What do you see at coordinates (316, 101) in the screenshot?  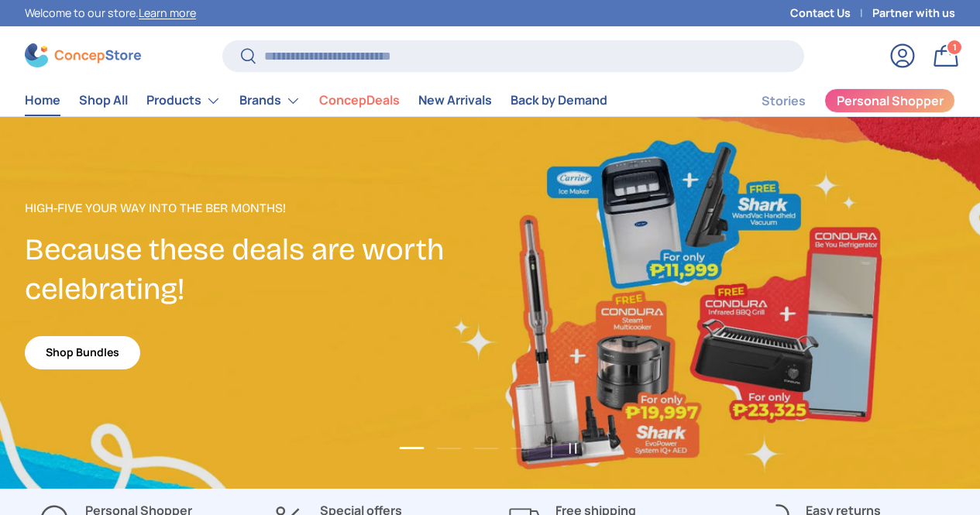 I see `nav: Primary` at bounding box center [316, 101].